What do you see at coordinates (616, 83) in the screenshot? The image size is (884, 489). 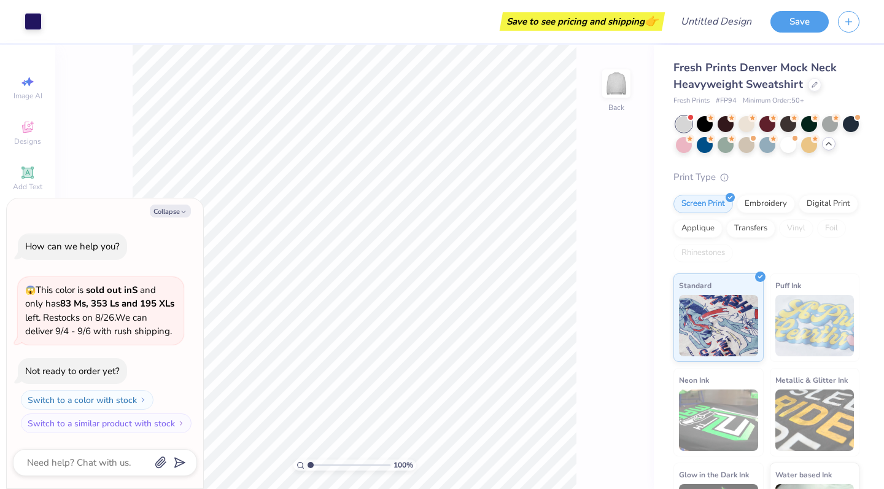 I see `img: Back` at bounding box center [616, 83].